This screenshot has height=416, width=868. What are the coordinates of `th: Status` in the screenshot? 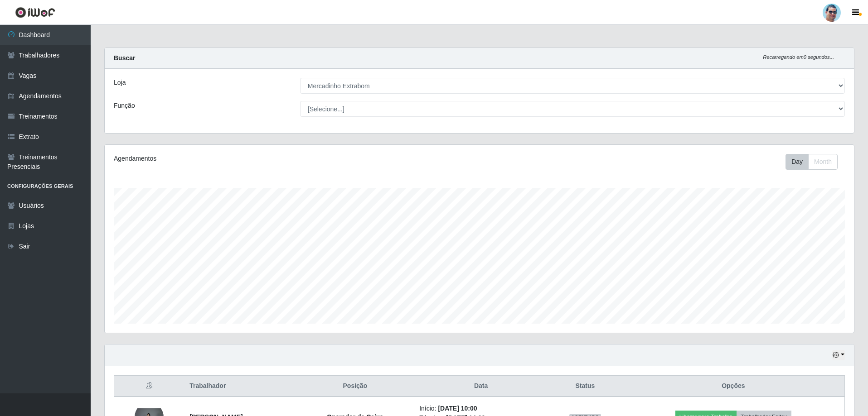 It's located at (585, 387).